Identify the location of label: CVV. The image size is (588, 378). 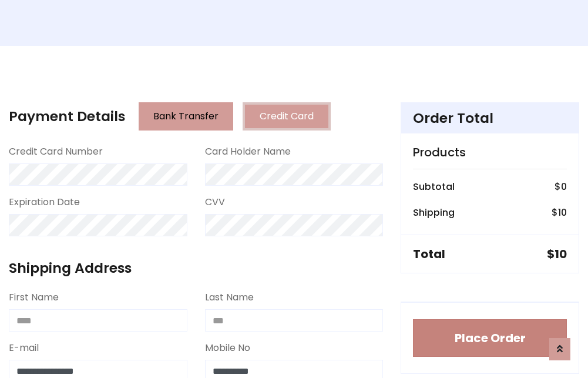
(215, 202).